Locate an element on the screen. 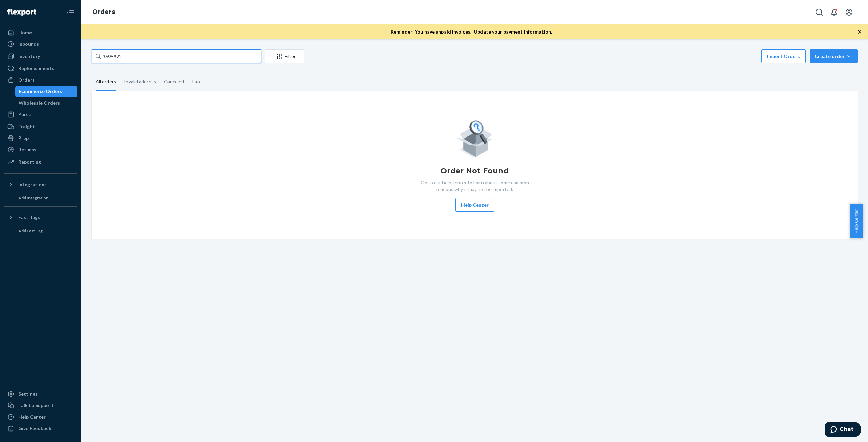  div: Add Integration is located at coordinates (33, 198).